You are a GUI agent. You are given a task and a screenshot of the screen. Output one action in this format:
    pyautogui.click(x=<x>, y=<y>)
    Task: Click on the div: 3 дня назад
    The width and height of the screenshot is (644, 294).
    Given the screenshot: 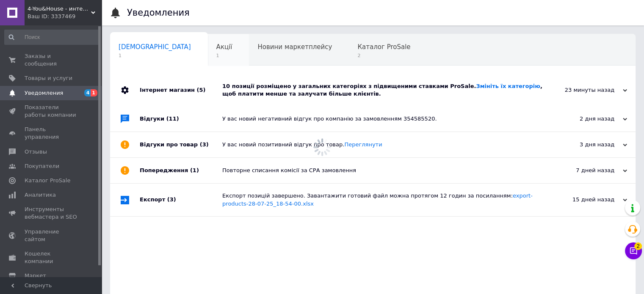 What is the action you would take?
    pyautogui.click(x=584, y=145)
    